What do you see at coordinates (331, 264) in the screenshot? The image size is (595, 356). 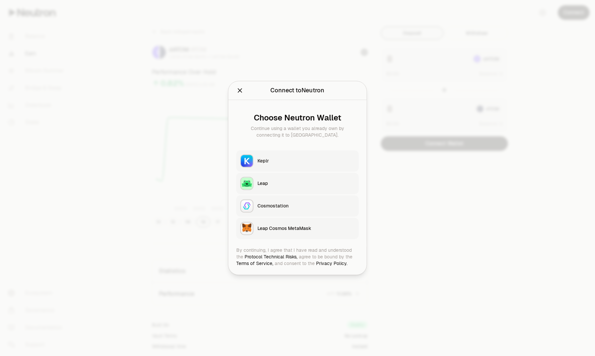 I see `a: Privacy Policy.` at bounding box center [331, 264].